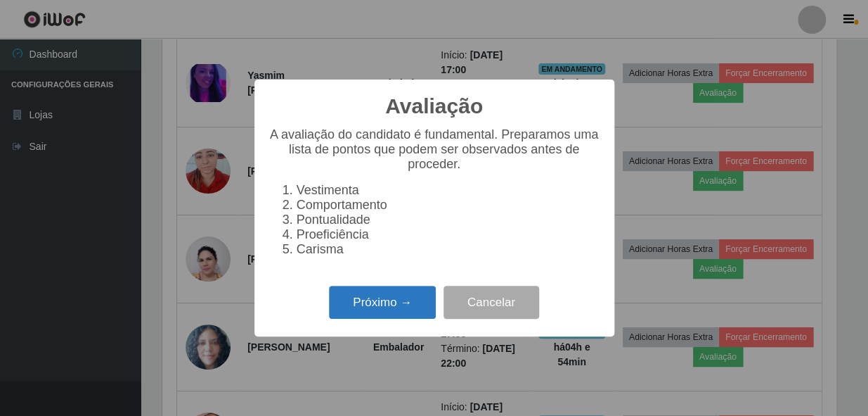 The image size is (868, 416). What do you see at coordinates (449, 219) in the screenshot?
I see `li: Pontualidade` at bounding box center [449, 219].